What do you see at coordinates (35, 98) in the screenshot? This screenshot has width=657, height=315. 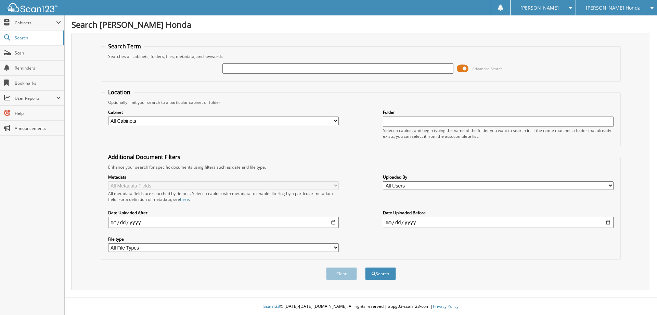 I see `span: User Reports` at bounding box center [35, 98].